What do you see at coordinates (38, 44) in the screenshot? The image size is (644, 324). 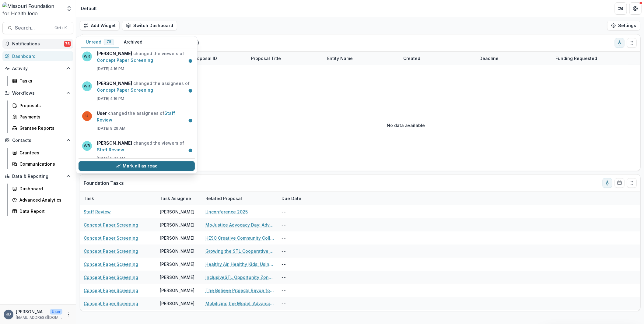 I see `button: Notifications75` at bounding box center [38, 44].